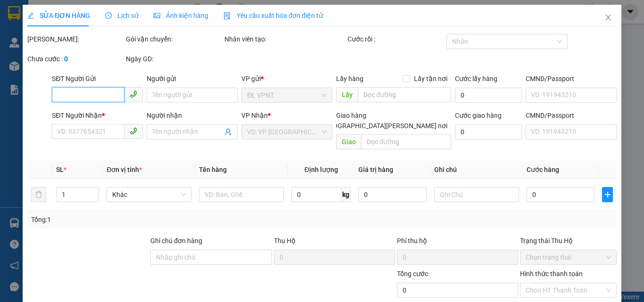  I want to click on span: Thu Hộ, so click(284, 241).